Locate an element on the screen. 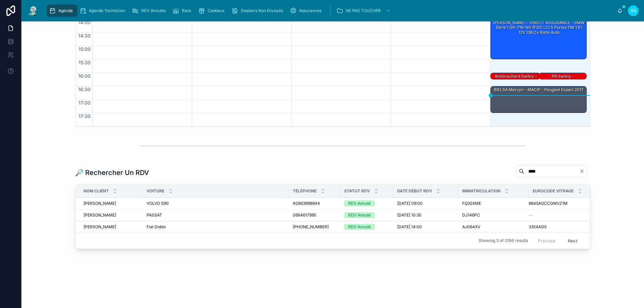 This screenshot has height=308, width=644. span: 17:00 is located at coordinates (85, 103).